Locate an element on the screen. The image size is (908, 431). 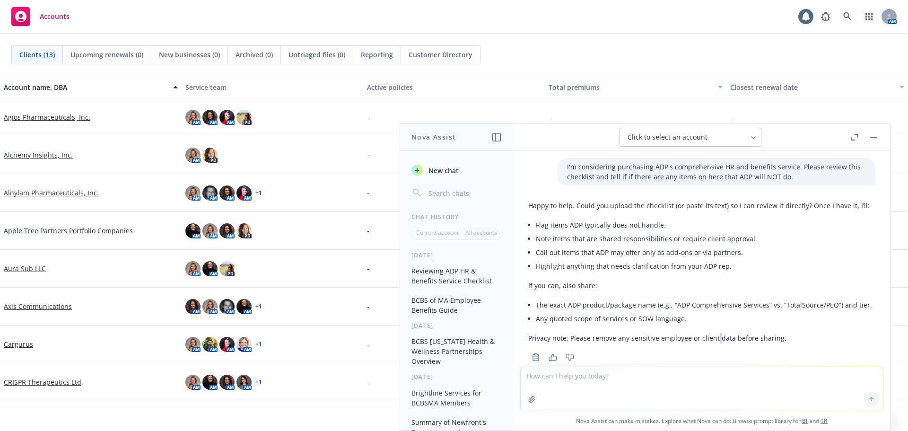
a: Cargurus is located at coordinates (18, 344).